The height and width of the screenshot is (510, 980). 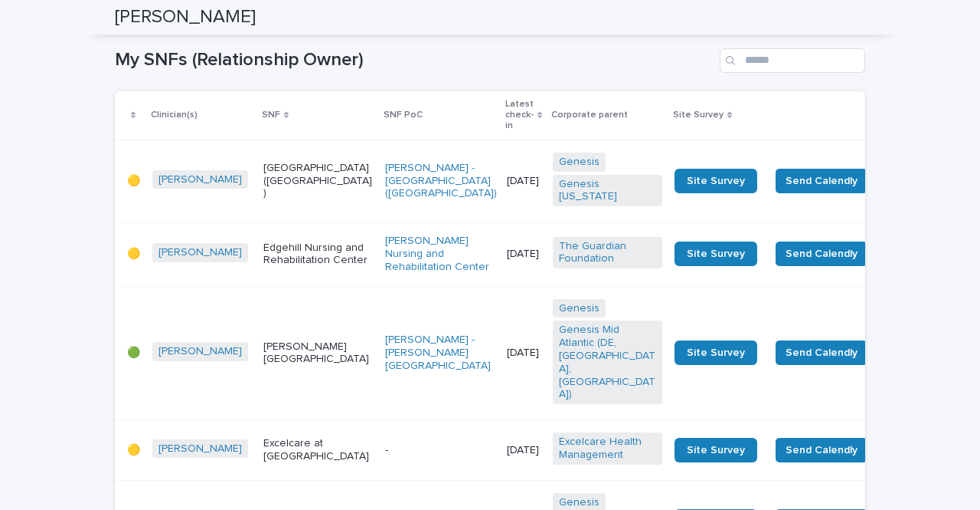 What do you see at coordinates (607, 448) in the screenshot?
I see `a: Excelcare Health Management` at bounding box center [607, 448].